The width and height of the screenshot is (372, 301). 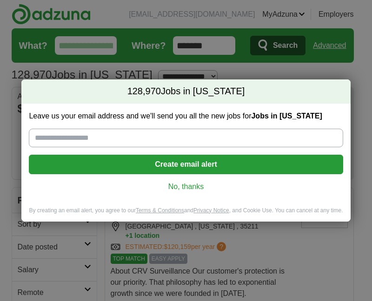 I want to click on label: Leave us your email address and we'll send you all the new jobs for, so click(x=186, y=116).